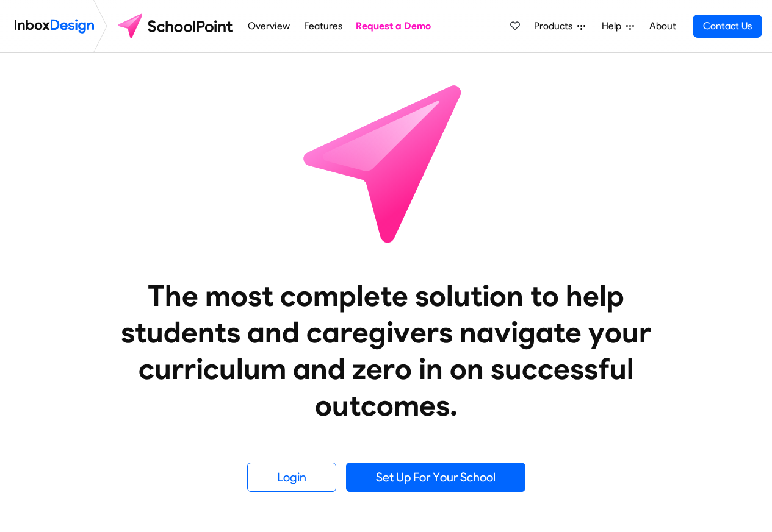 The width and height of the screenshot is (772, 532). I want to click on span: Help, so click(614, 26).